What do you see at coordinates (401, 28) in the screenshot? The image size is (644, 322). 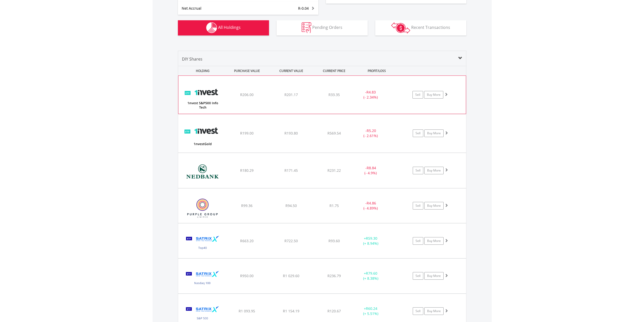 I see `img: transactions-zar-wht.png` at bounding box center [401, 28].